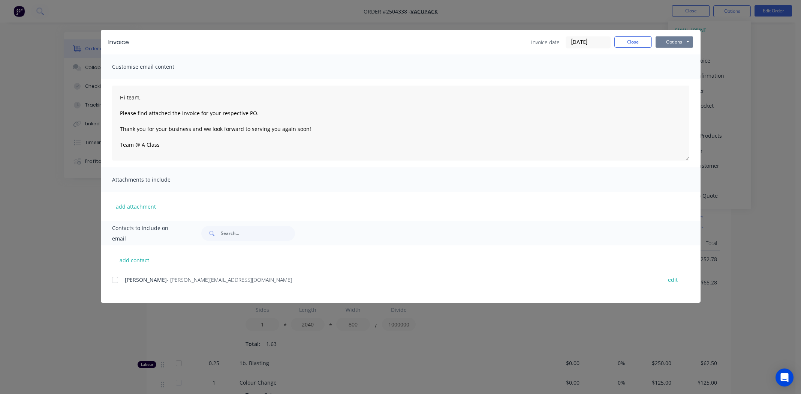 This screenshot has width=801, height=394. Describe the element at coordinates (136, 206) in the screenshot. I see `button: add attachment` at that location.